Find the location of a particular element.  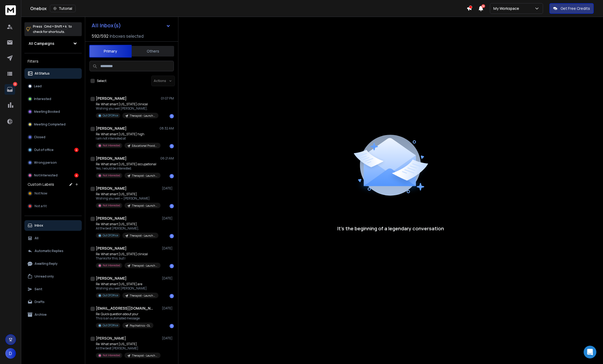

a: 8 is located at coordinates (10, 89).